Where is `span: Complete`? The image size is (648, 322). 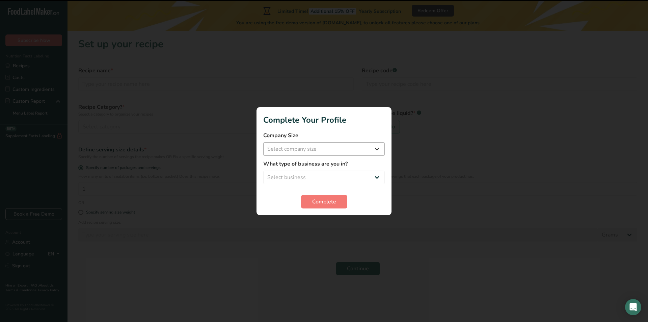
span: Complete is located at coordinates (324, 202).